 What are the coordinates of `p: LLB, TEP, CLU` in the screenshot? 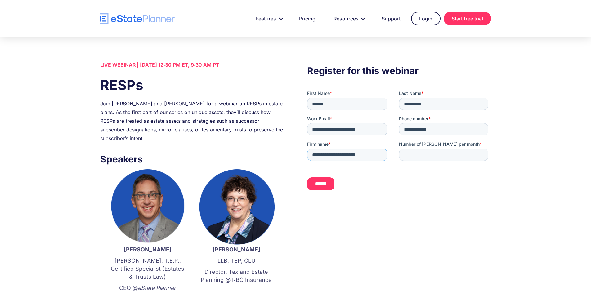 It's located at (236, 261).